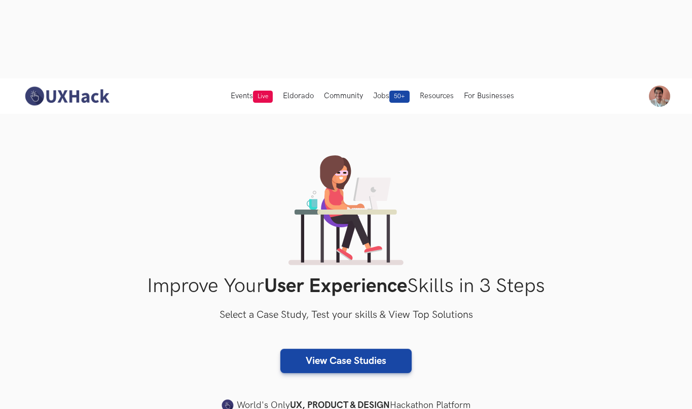 The height and width of the screenshot is (409, 692). What do you see at coordinates (346, 286) in the screenshot?
I see `h1: Improve Your Skills in 3 Steps` at bounding box center [346, 286].